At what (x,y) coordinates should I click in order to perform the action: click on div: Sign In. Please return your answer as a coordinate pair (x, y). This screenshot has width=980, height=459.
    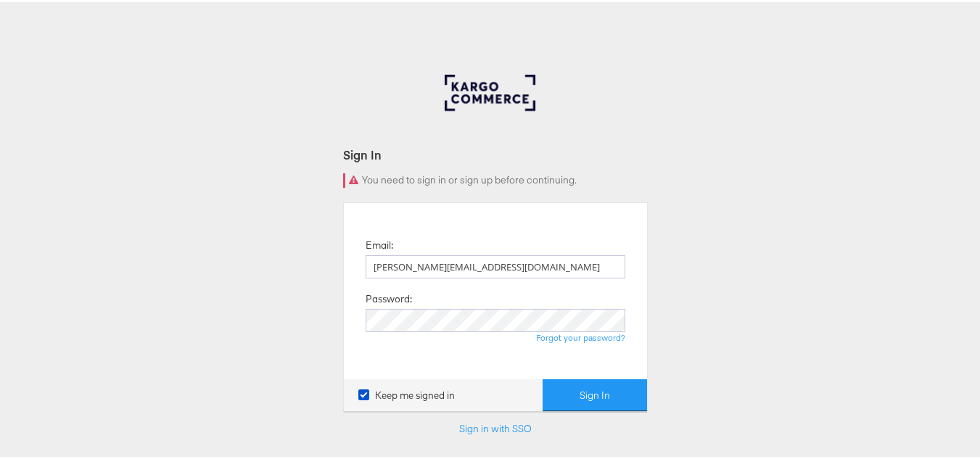
    Looking at the image, I should click on (496, 152).